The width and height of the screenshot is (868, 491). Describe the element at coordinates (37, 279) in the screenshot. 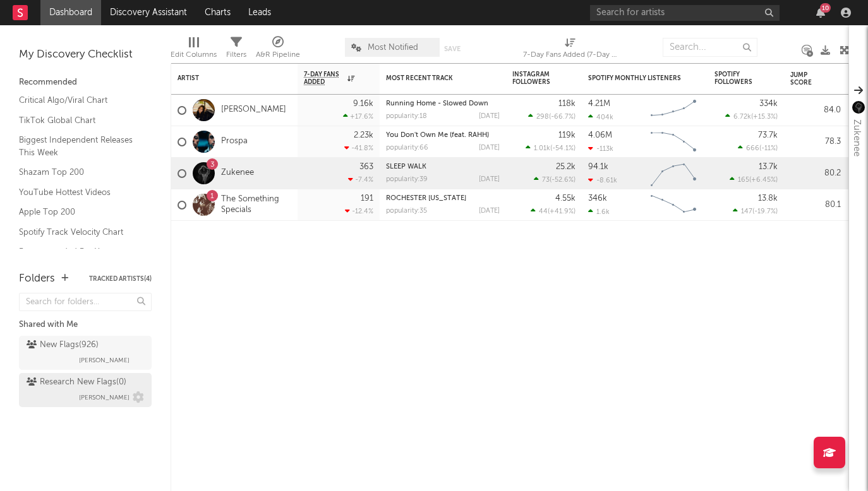

I see `div: Folders` at that location.